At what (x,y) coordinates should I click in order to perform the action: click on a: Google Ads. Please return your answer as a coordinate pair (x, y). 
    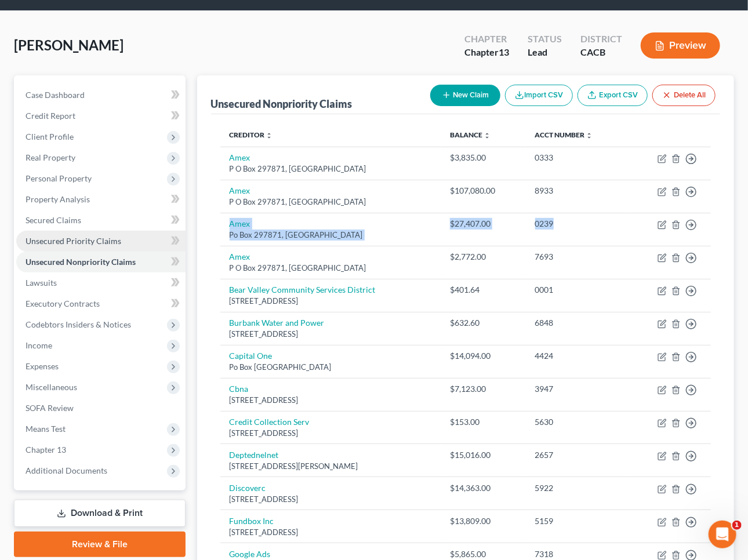
    Looking at the image, I should click on (250, 554).